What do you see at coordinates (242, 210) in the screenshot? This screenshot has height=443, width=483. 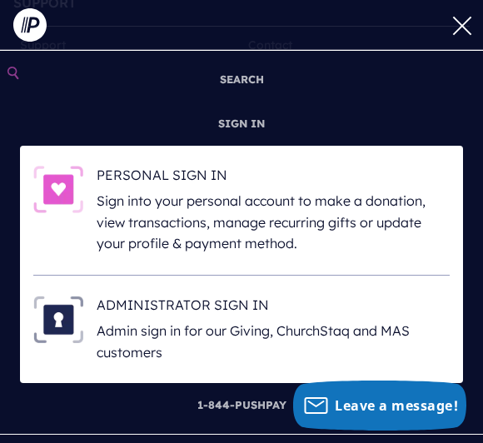 I see `a: PERSONAL SIGN IN - Illustration PERSONAL SIGN IN Sign into your personal account to make a donati...` at bounding box center [242, 210].